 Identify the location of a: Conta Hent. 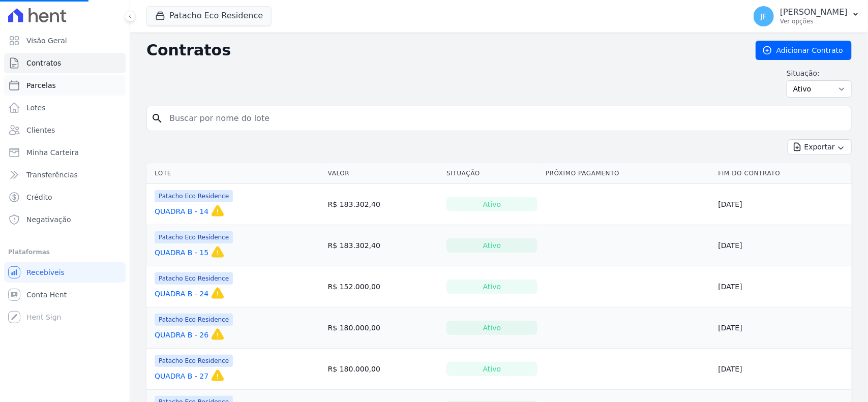
(65, 295).